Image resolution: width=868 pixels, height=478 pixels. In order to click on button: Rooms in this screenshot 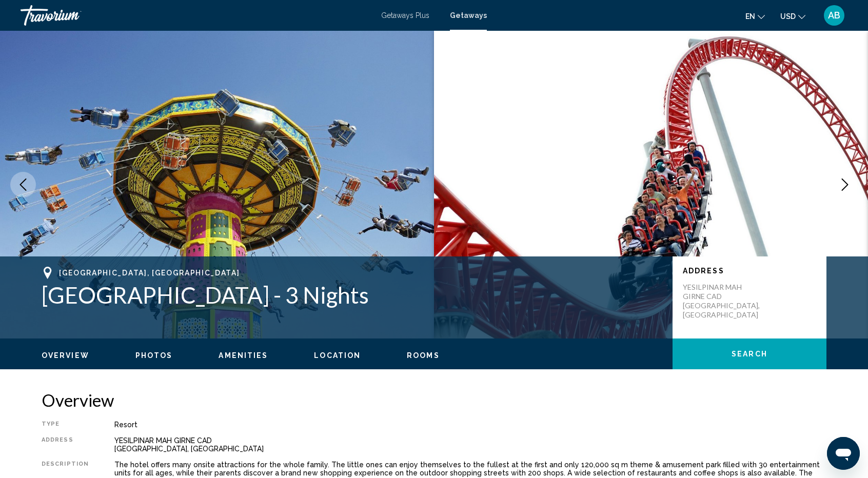, I will do `click(423, 355)`.